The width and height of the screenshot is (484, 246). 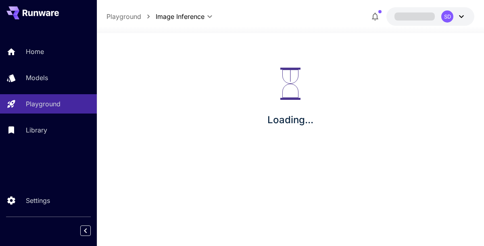 What do you see at coordinates (35, 52) in the screenshot?
I see `p: Home` at bounding box center [35, 52].